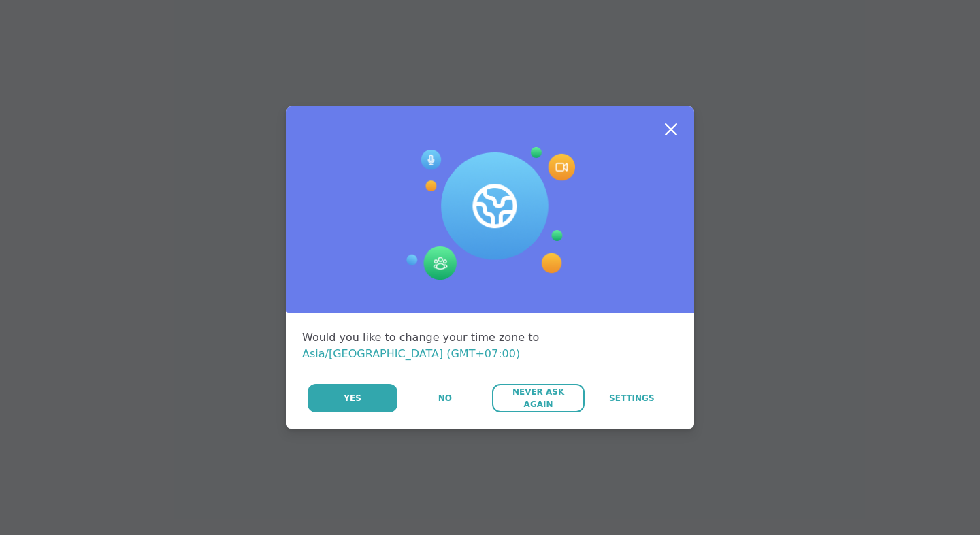  Describe the element at coordinates (352, 398) in the screenshot. I see `span: Yes` at that location.